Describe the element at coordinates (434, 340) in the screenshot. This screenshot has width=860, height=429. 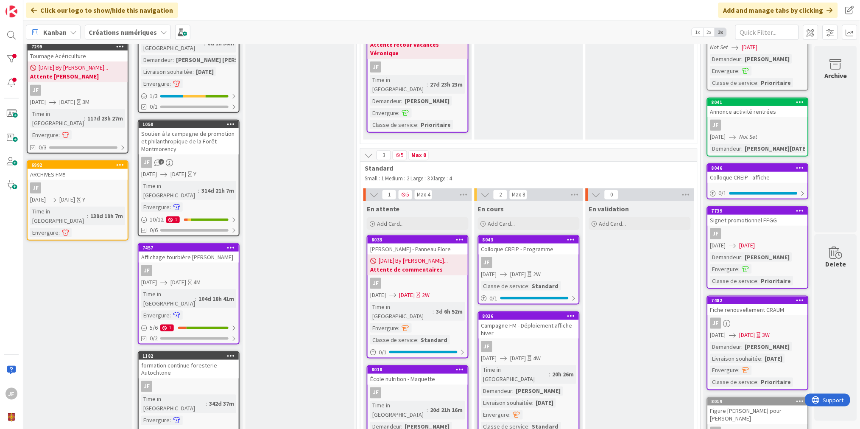
I see `div: Standard` at that location.